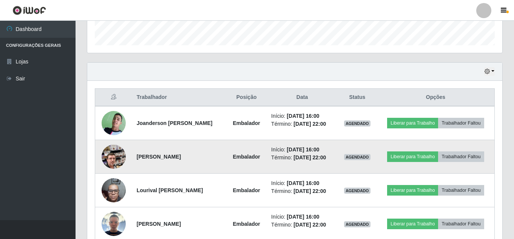 Image resolution: width=514 pixels, height=239 pixels. Describe the element at coordinates (114, 157) in the screenshot. I see `img: 1699235527028.jpeg` at that location.